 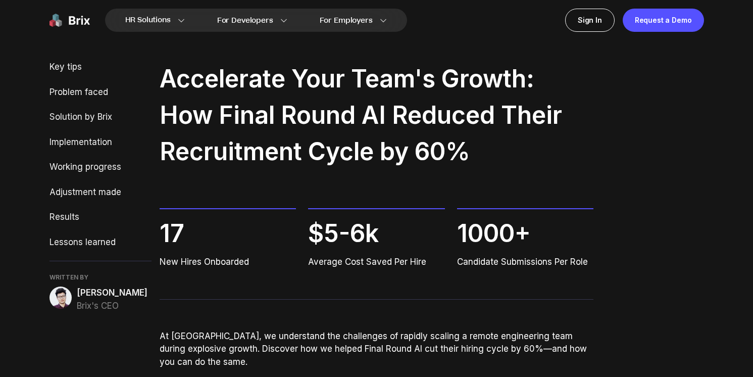 I want to click on a: Sign In, so click(x=590, y=20).